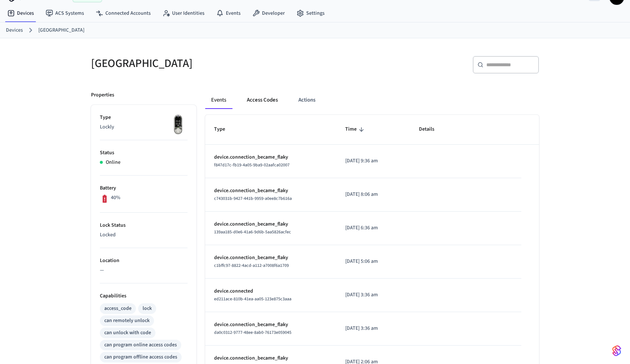  I want to click on a: Developer, so click(269, 13).